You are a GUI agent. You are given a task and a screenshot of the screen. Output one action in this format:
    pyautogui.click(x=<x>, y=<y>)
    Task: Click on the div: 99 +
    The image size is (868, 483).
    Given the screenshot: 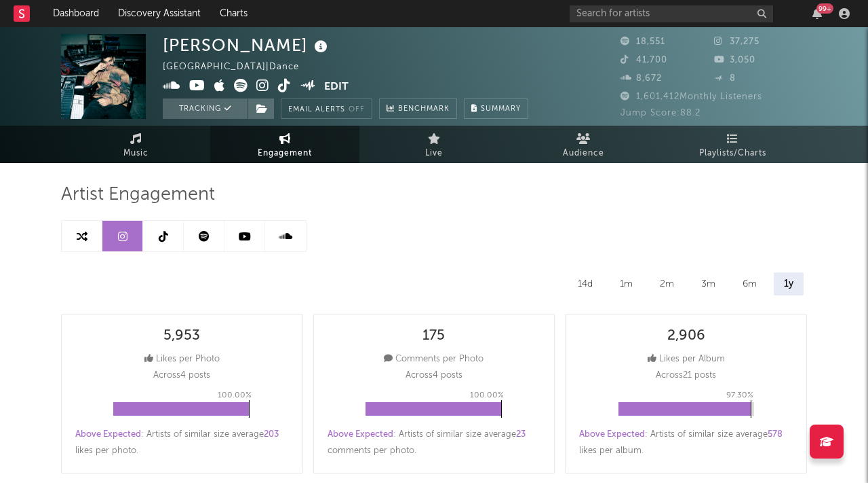 What is the action you would take?
    pyautogui.click(x=825, y=8)
    